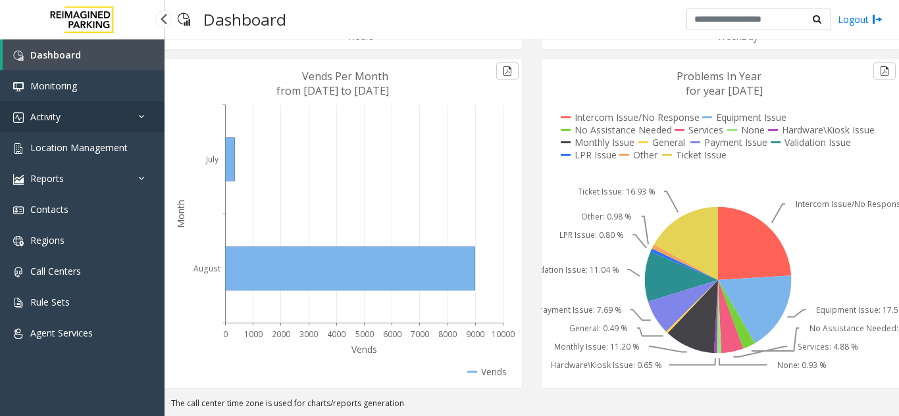  What do you see at coordinates (616, 191) in the screenshot?
I see `text: Ticket Issue: 16.93 %` at bounding box center [616, 191].